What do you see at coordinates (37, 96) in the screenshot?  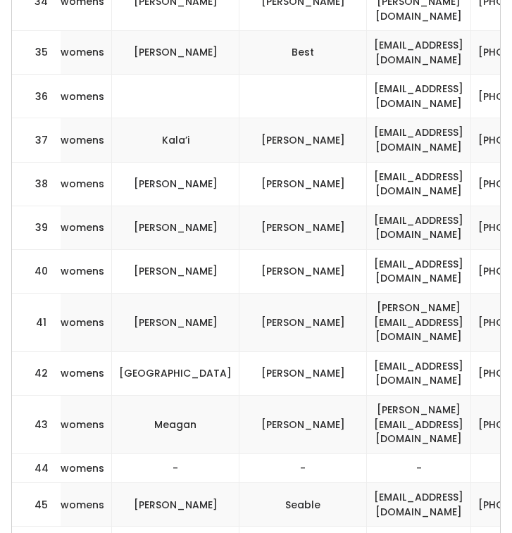 I see `td: 36` at bounding box center [37, 96].